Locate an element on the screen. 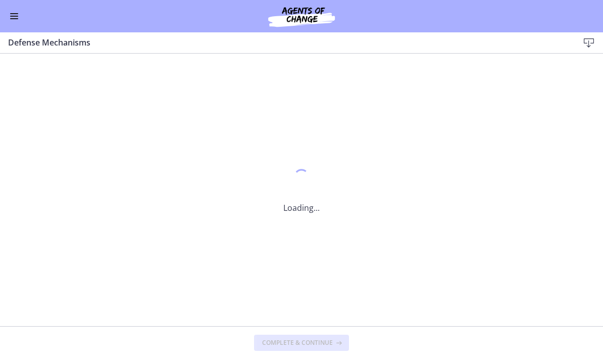  h3: Defense Mechanisms is located at coordinates (286, 42).